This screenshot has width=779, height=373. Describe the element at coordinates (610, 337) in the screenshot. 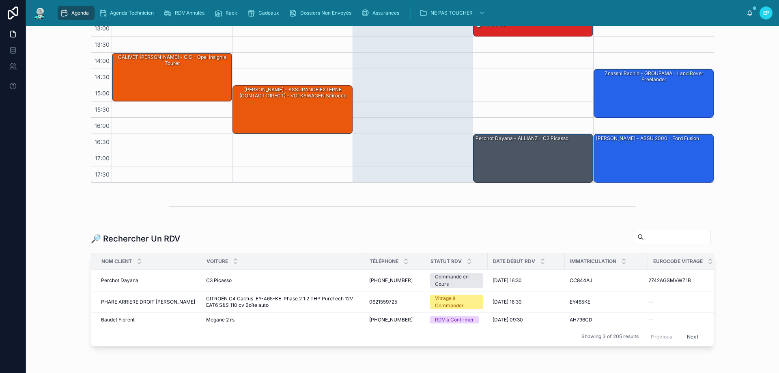

I see `span: Showing 3 of 205 results` at that location.